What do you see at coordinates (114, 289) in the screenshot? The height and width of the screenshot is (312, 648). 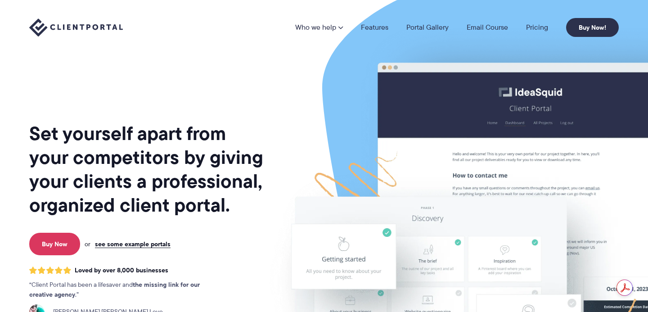 I see `strong: the missing link for our creative agency` at bounding box center [114, 289].